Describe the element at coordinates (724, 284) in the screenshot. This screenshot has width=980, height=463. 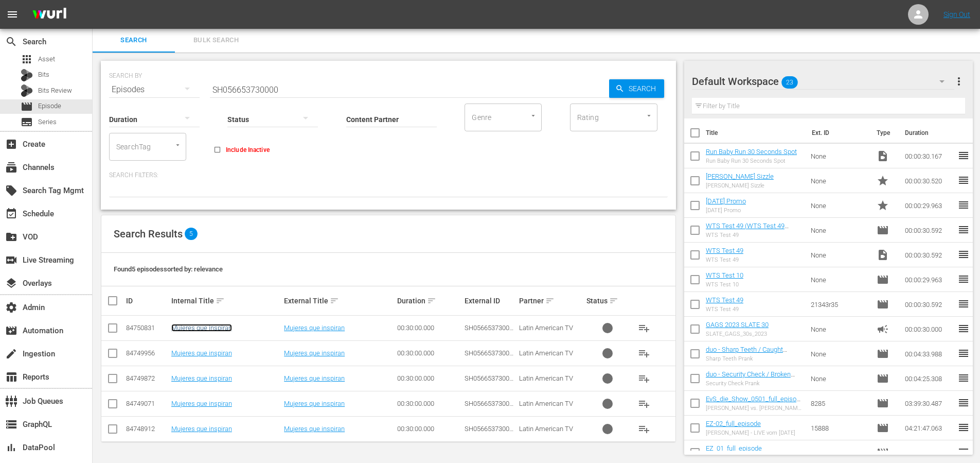
I see `div: WTS Test 10` at that location.